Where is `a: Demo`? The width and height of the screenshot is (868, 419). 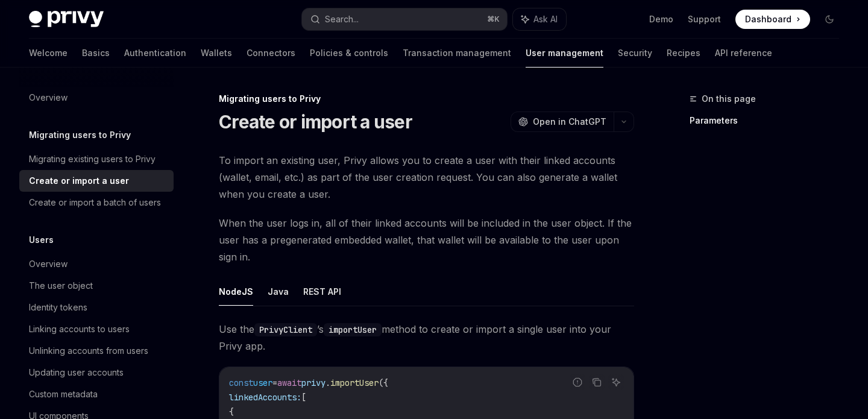 a: Demo is located at coordinates (661, 20).